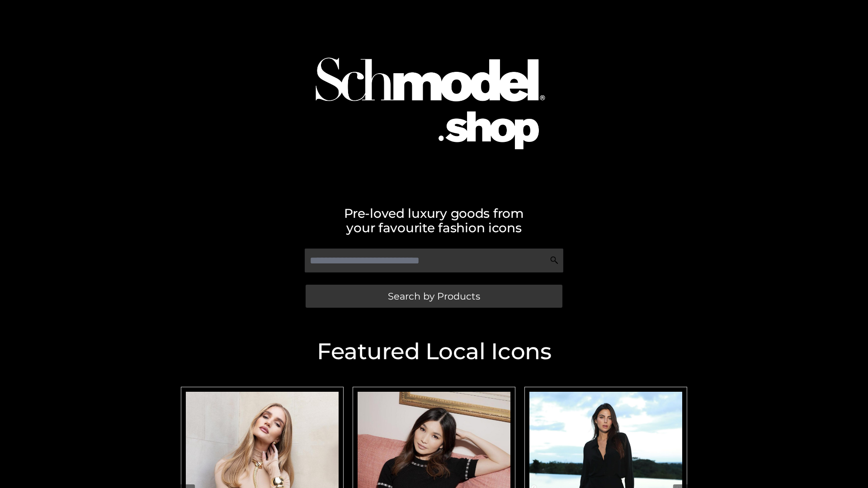 This screenshot has width=868, height=488. What do you see at coordinates (434, 296) in the screenshot?
I see `a: Search by Products` at bounding box center [434, 296].